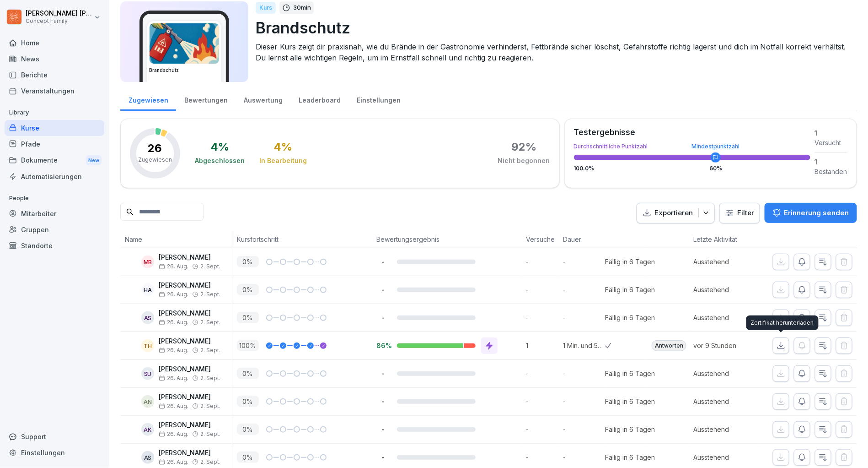 This screenshot has height=468, width=868. Describe the element at coordinates (302, 239) in the screenshot. I see `p: Kursfortschritt` at that location.